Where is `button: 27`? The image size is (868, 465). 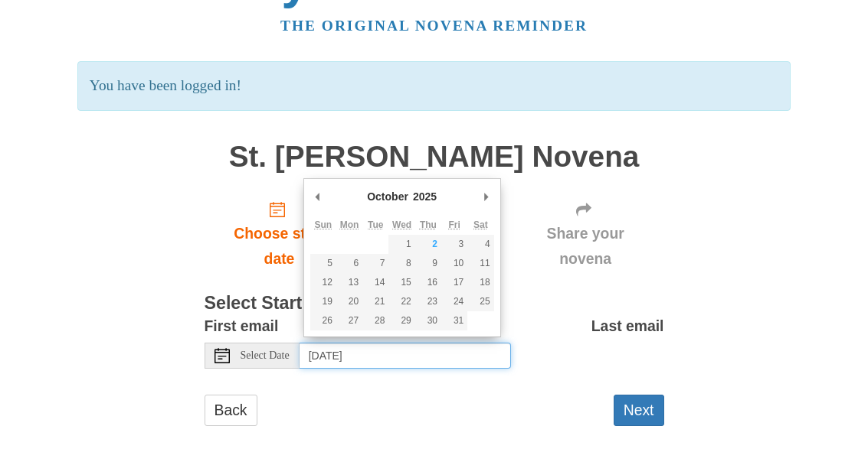
button: 27 is located at coordinates (349, 320).